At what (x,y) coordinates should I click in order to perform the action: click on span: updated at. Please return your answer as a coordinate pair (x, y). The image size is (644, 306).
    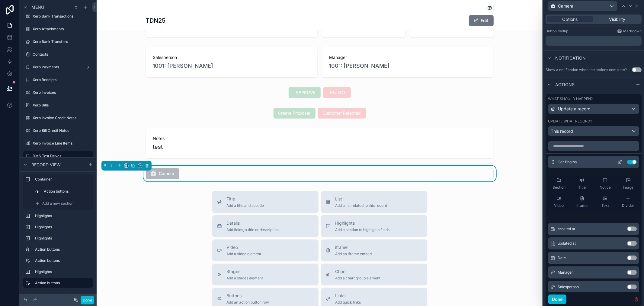
    Looking at the image, I should click on (567, 243).